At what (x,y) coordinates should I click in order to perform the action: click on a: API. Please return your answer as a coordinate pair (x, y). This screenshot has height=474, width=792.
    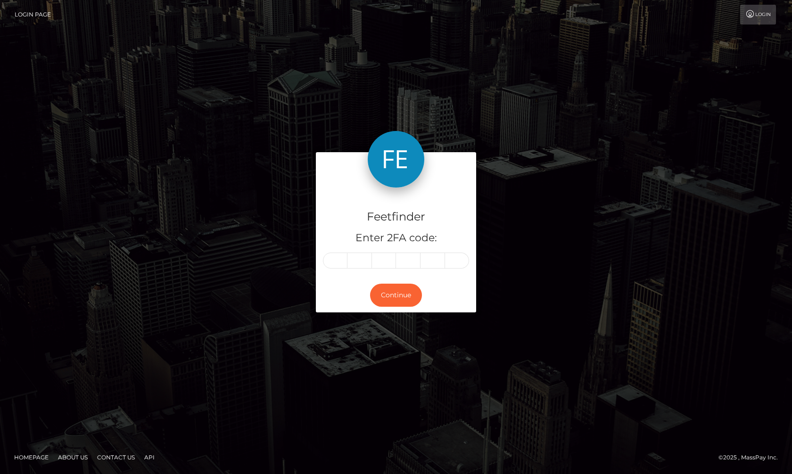
    Looking at the image, I should click on (149, 457).